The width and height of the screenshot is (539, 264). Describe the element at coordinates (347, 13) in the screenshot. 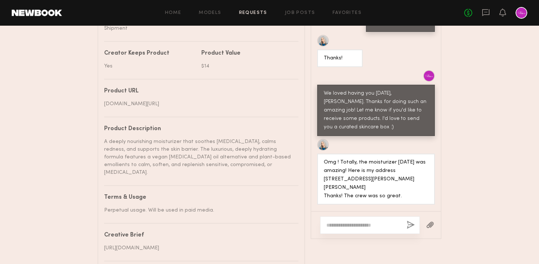

I see `a: Favorites` at that location.